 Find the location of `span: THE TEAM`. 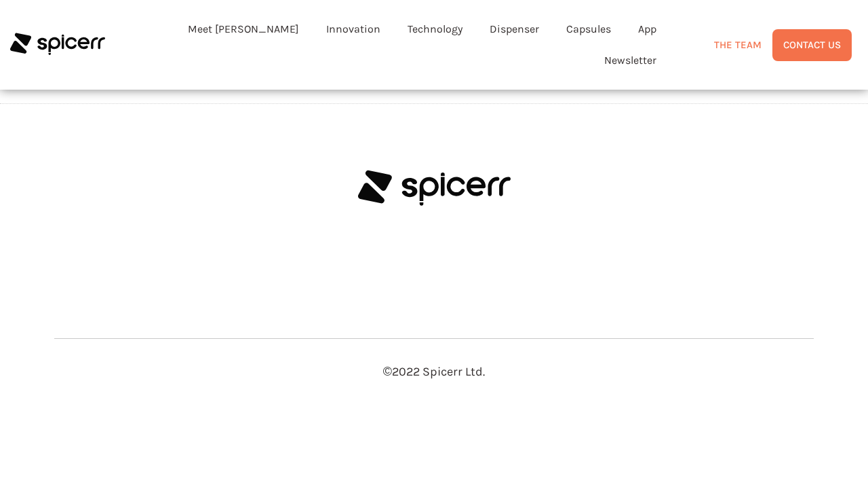

span: THE TEAM is located at coordinates (738, 44).